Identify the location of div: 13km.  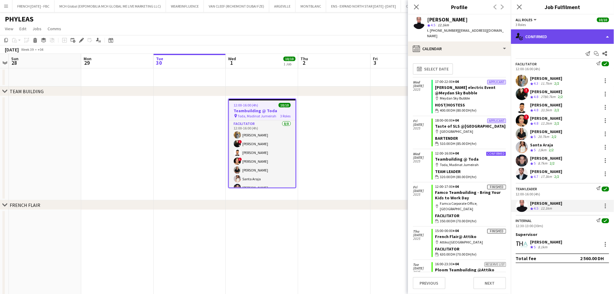
(542, 150).